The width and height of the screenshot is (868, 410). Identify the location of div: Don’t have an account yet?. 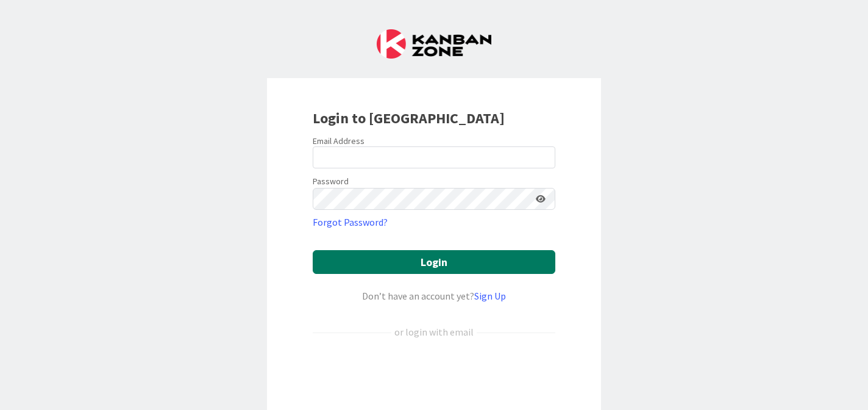
(434, 296).